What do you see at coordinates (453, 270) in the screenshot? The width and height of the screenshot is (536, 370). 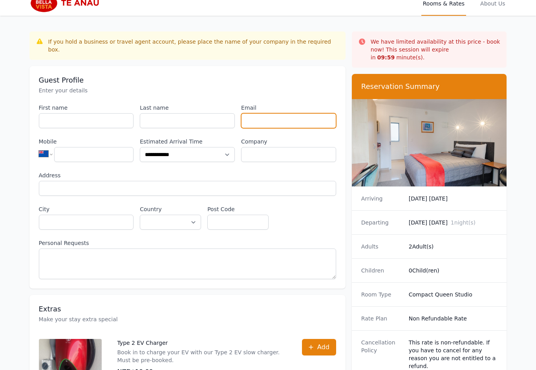 I see `dd: 0 Child(ren)` at bounding box center [453, 270].